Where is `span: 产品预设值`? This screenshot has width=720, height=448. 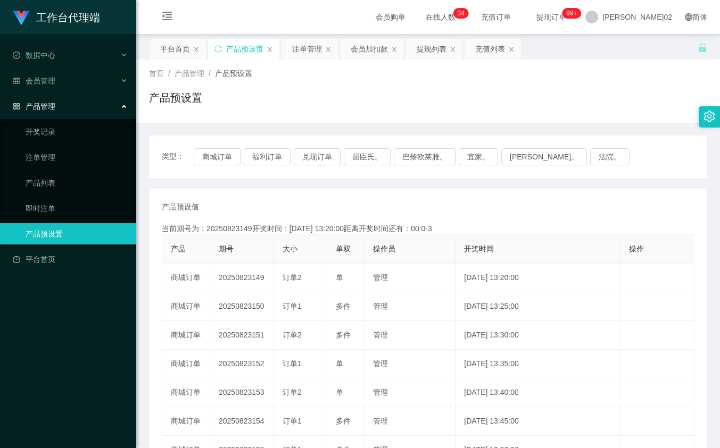
span: 产品预设值 is located at coordinates (180, 207).